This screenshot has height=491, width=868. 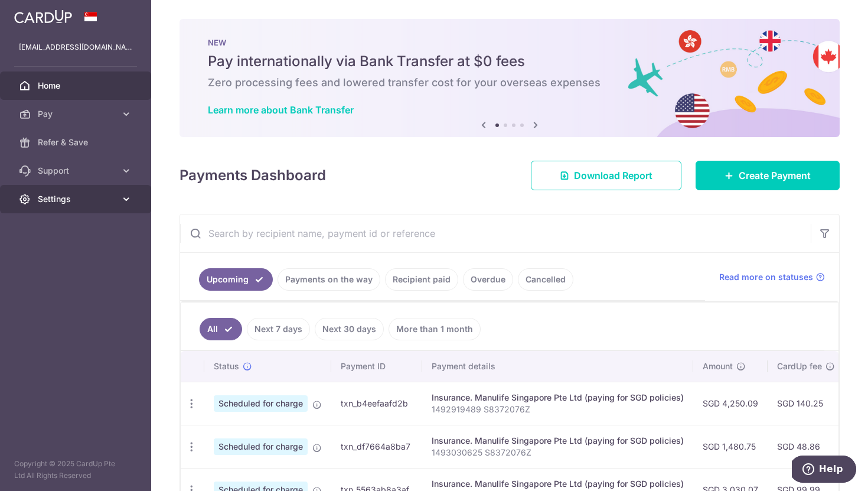 I want to click on span: Pay, so click(x=77, y=114).